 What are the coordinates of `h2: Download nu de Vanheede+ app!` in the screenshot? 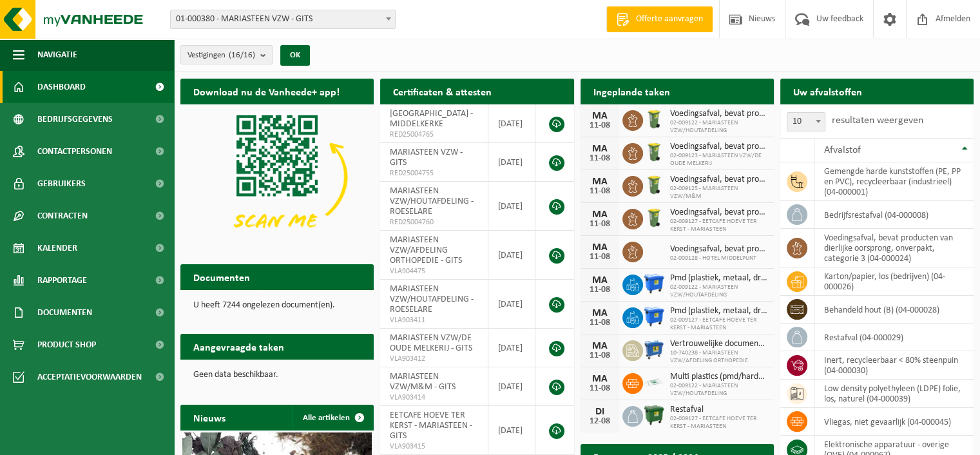 It's located at (266, 91).